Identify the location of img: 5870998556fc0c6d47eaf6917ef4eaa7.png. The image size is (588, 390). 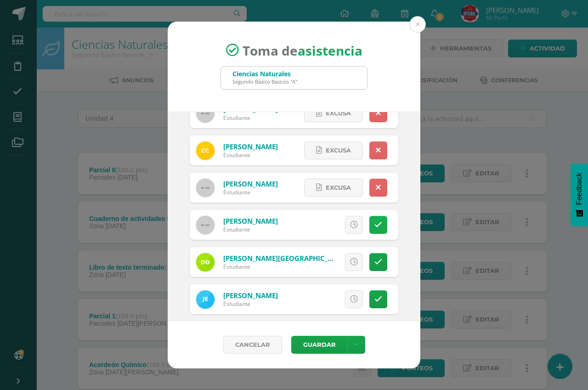
(205, 262).